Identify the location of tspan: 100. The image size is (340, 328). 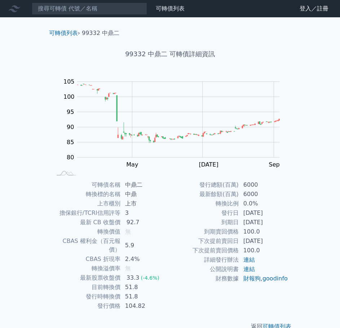
(69, 97).